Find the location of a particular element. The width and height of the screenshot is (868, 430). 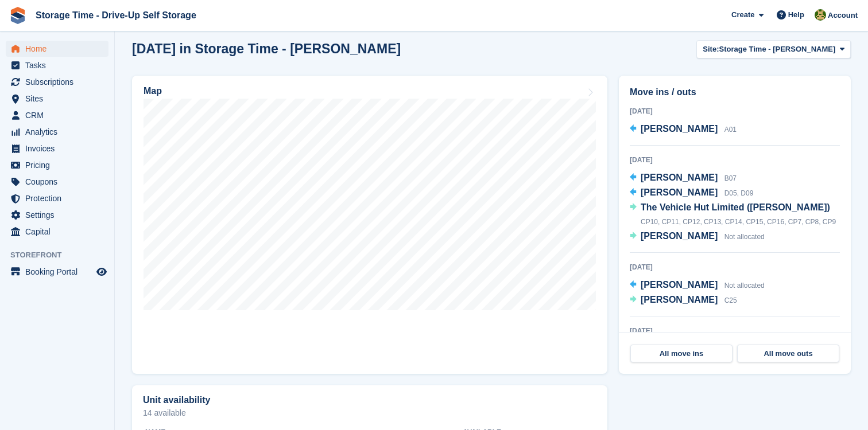

span: Subscriptions is located at coordinates (60, 82).